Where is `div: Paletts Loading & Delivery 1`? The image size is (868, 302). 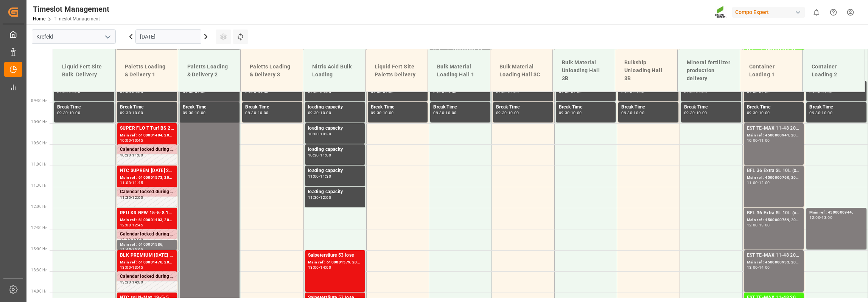
div: Paletts Loading & Delivery 1 is located at coordinates (147, 71).